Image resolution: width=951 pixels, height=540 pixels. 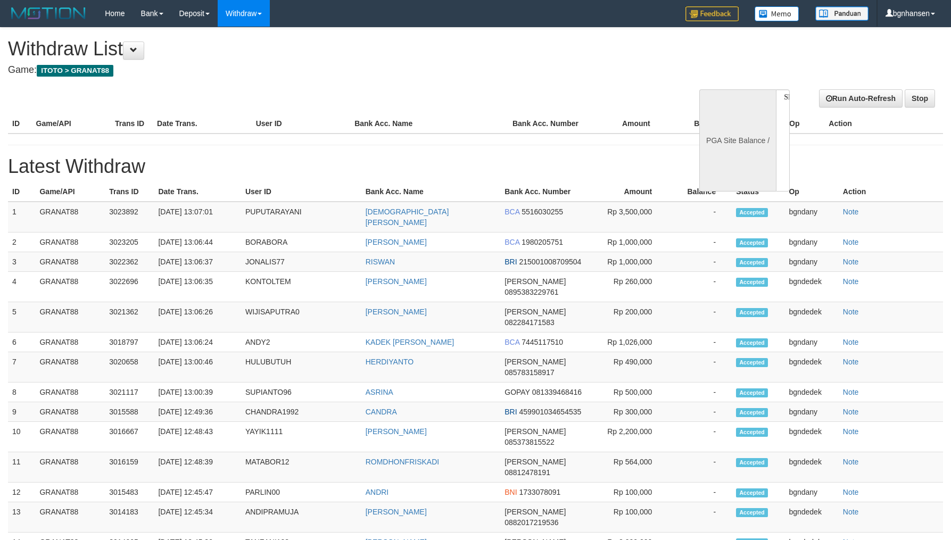 I want to click on th: User ID, so click(x=301, y=192).